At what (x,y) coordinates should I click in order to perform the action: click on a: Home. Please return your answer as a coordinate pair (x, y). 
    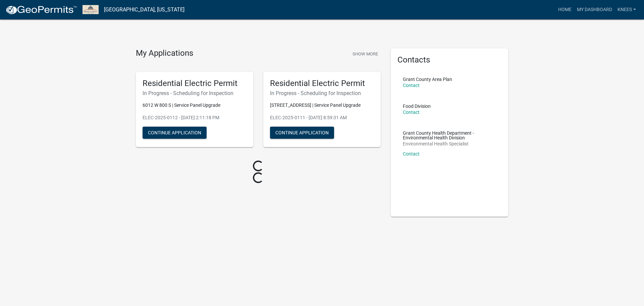
    Looking at the image, I should click on (565, 10).